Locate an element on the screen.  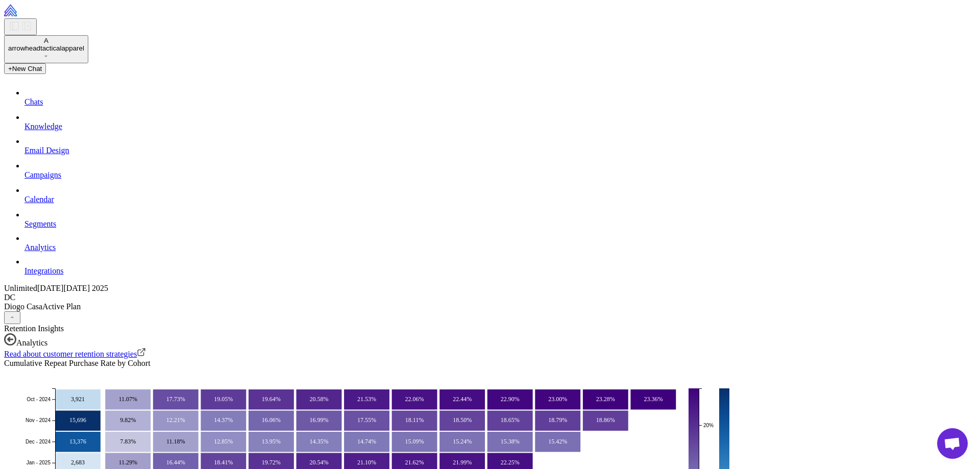
text: 9.82% is located at coordinates (128, 420).